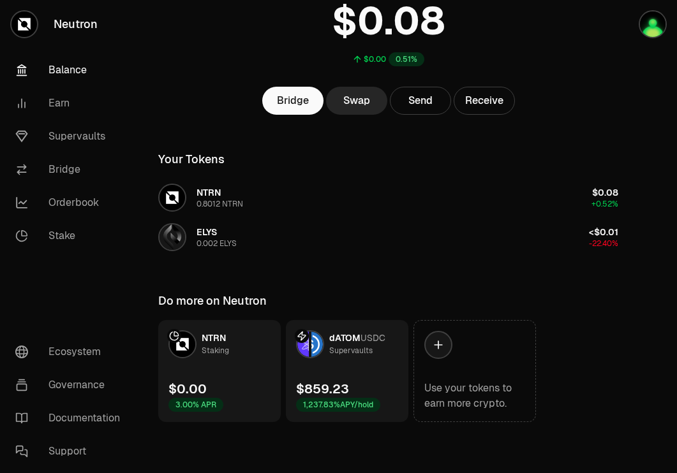  Describe the element at coordinates (605, 193) in the screenshot. I see `span: $0.08` at that location.